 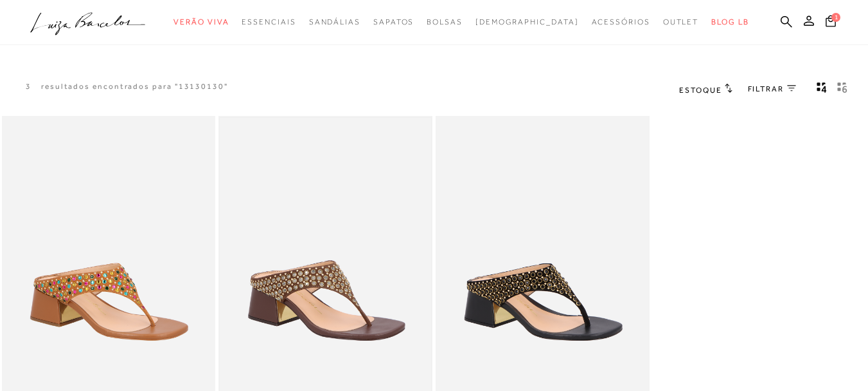 I want to click on button: 1, so click(x=831, y=23).